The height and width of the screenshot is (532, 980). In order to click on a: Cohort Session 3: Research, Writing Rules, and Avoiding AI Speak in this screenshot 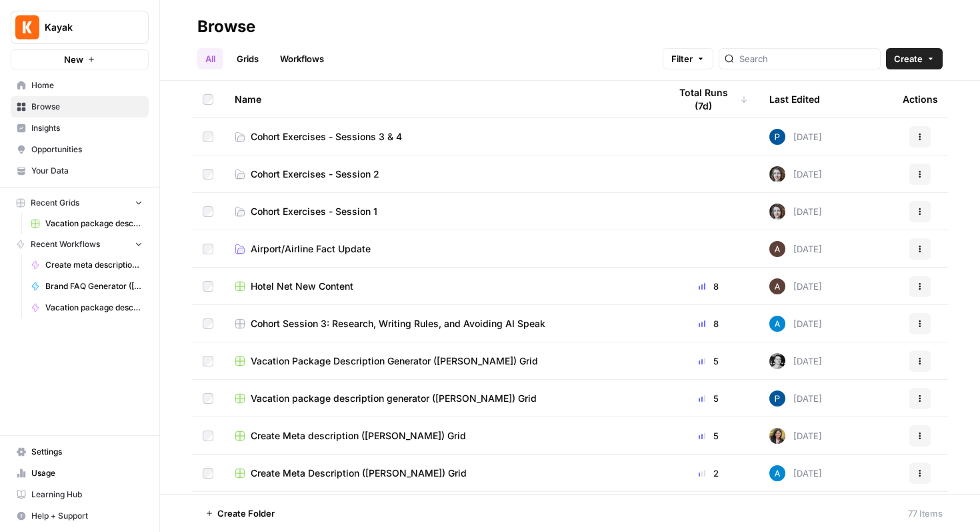, I will do `click(442, 324)`.